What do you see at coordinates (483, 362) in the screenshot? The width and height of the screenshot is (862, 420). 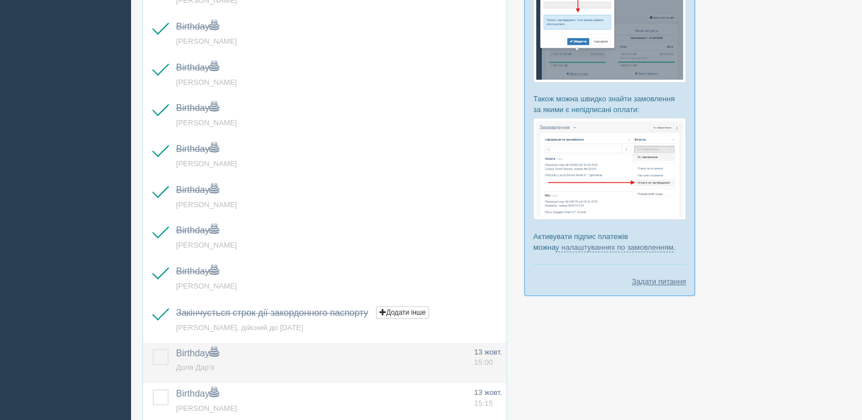 I see `span: 15:00` at bounding box center [483, 362].